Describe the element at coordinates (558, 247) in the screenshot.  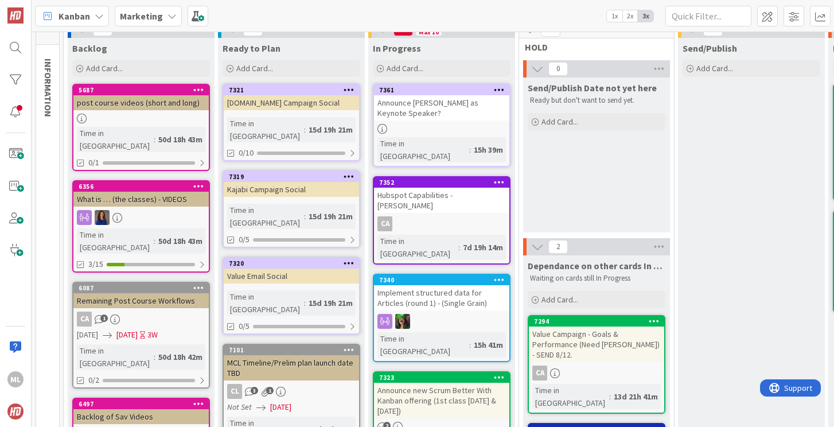
I see `span: 2` at that location.